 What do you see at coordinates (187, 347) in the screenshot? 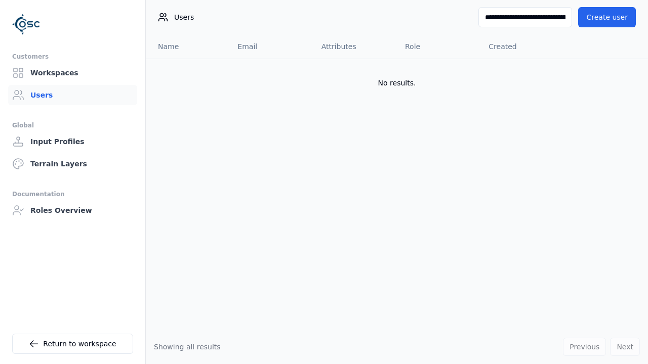
I see `span: Showing all results` at bounding box center [187, 347].